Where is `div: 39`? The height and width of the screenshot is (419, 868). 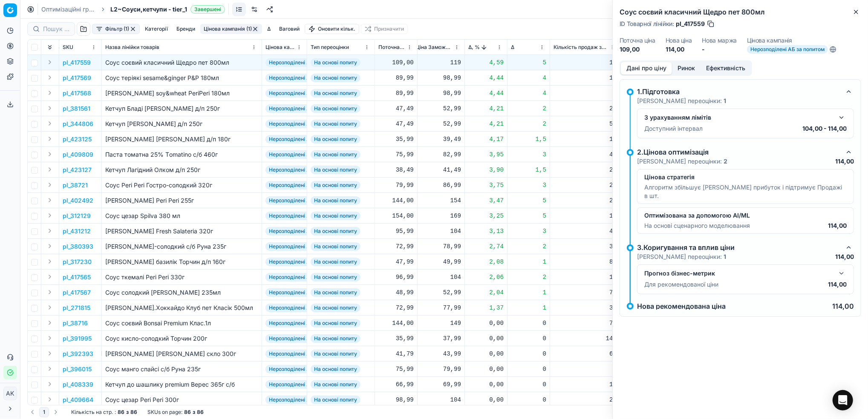
div: 39 is located at coordinates (585, 247).